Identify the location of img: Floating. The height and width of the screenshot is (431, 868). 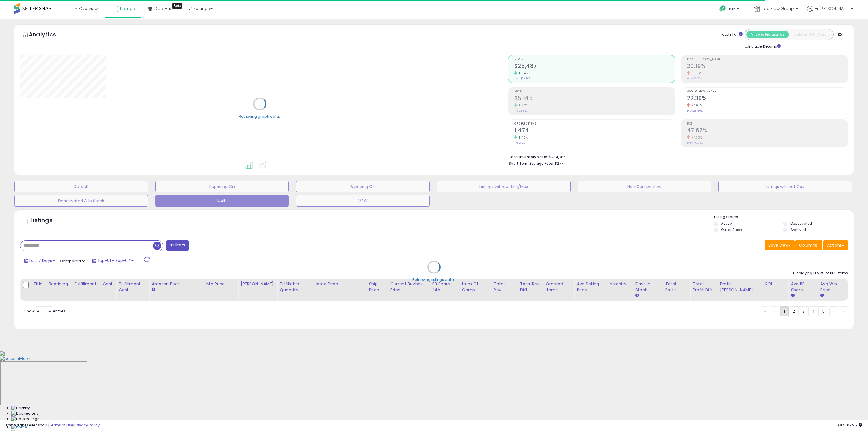
(21, 409).